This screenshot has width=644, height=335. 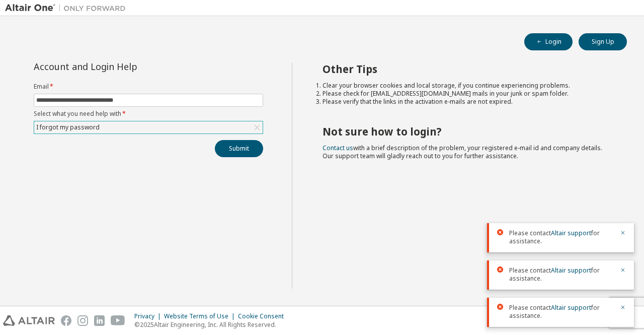 What do you see at coordinates (148, 86) in the screenshot?
I see `label: Email` at bounding box center [148, 86].